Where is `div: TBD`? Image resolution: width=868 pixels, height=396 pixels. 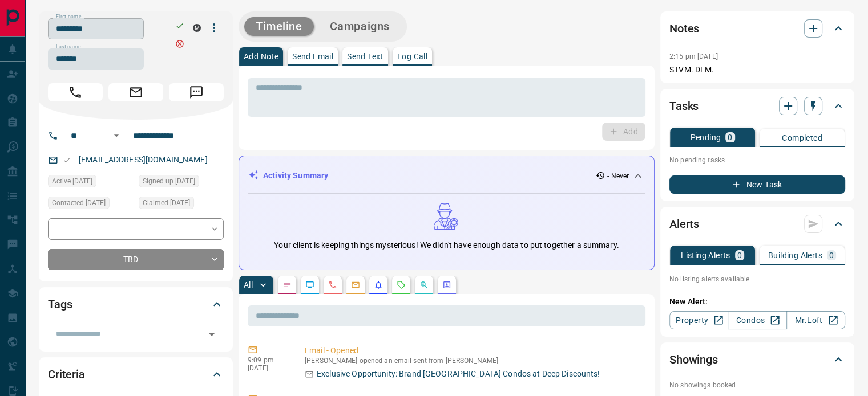
div: TBD is located at coordinates (136, 259).